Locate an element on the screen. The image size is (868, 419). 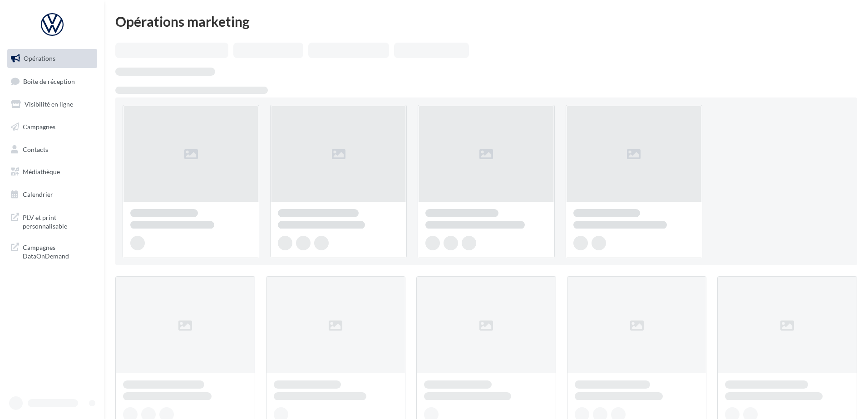
a: Campagnes is located at coordinates (52, 127).